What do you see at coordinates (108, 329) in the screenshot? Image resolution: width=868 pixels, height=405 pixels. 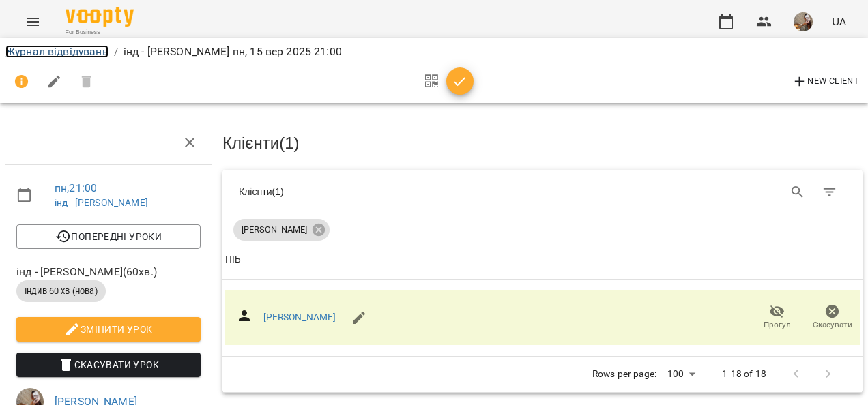 I see `span: Змінити урок` at bounding box center [108, 329].